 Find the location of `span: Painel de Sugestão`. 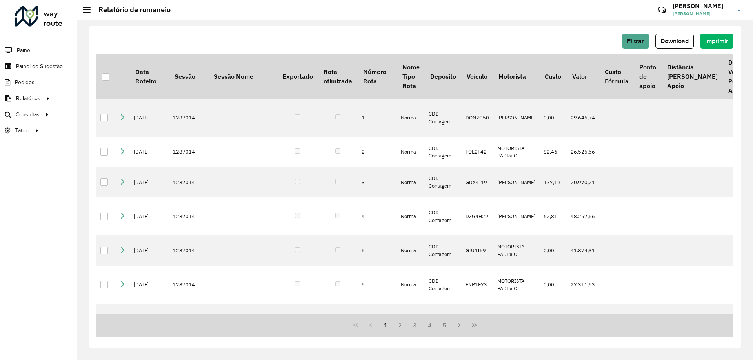

span: Painel de Sugestão is located at coordinates (39, 66).